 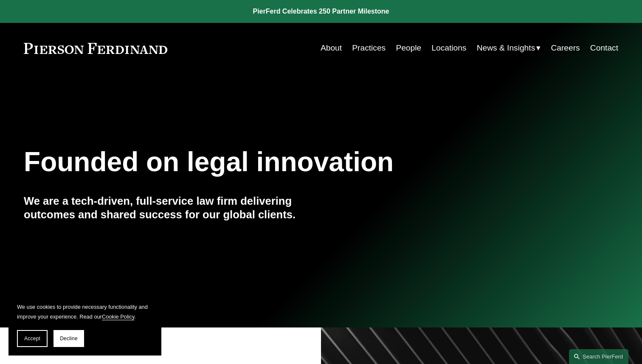 What do you see at coordinates (272, 162) in the screenshot?
I see `h1: Founded on legal innovation` at bounding box center [272, 162].